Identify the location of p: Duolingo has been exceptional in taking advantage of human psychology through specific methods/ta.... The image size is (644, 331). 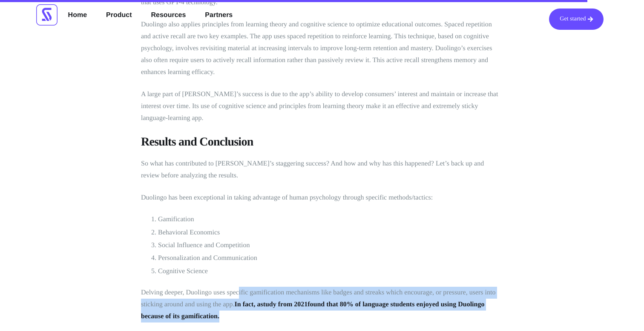
(322, 198).